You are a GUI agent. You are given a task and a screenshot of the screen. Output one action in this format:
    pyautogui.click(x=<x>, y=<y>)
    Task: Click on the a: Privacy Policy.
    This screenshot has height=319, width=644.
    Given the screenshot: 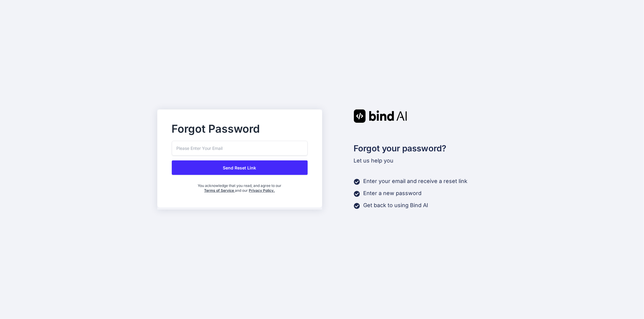 What is the action you would take?
    pyautogui.click(x=262, y=190)
    